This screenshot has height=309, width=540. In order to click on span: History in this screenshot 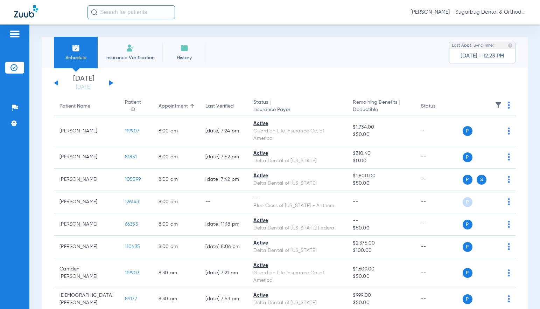, I will do `click(184, 58)`.